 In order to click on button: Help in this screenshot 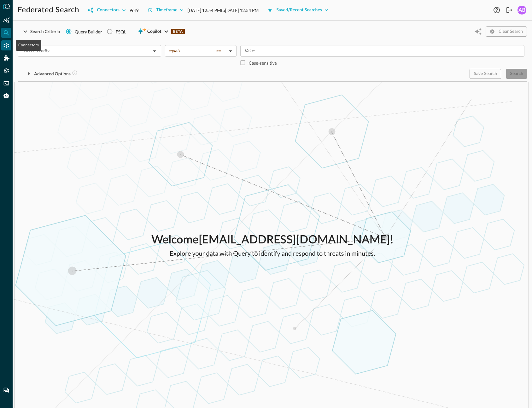, I will do `click(497, 10)`.